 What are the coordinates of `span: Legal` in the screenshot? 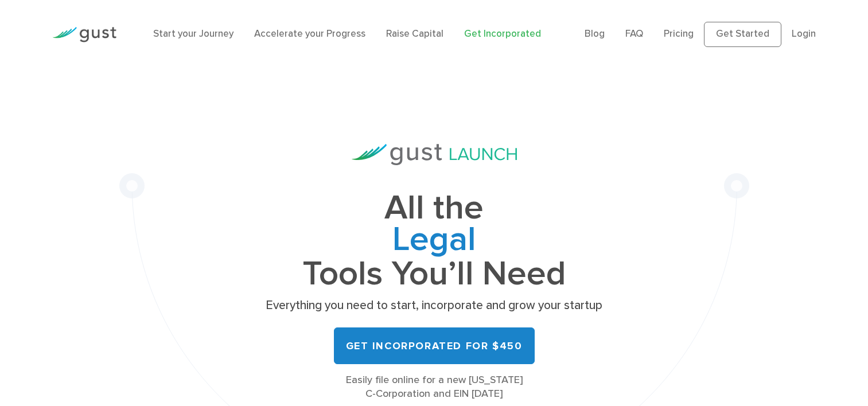 It's located at (434, 241).